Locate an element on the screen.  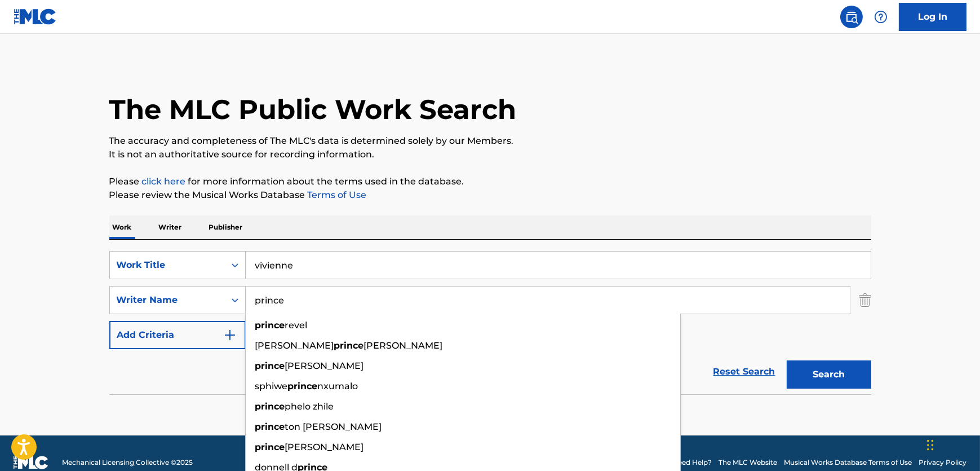
img: 9d2ae6d4665cec9f34b9.svg is located at coordinates (230, 335).